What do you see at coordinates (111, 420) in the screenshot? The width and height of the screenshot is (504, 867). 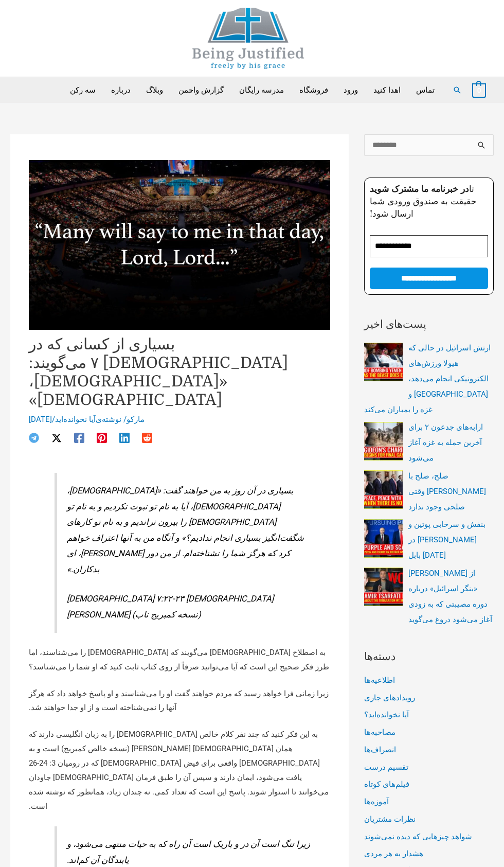 I see `font: / نوشته‌ی` at bounding box center [111, 420].